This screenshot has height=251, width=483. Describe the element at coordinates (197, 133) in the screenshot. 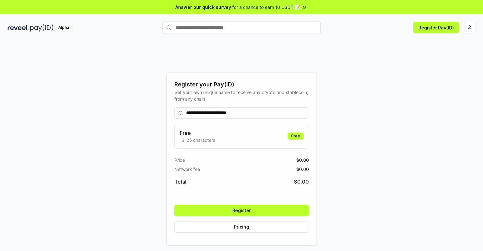

I see `h3: Free` at that location.